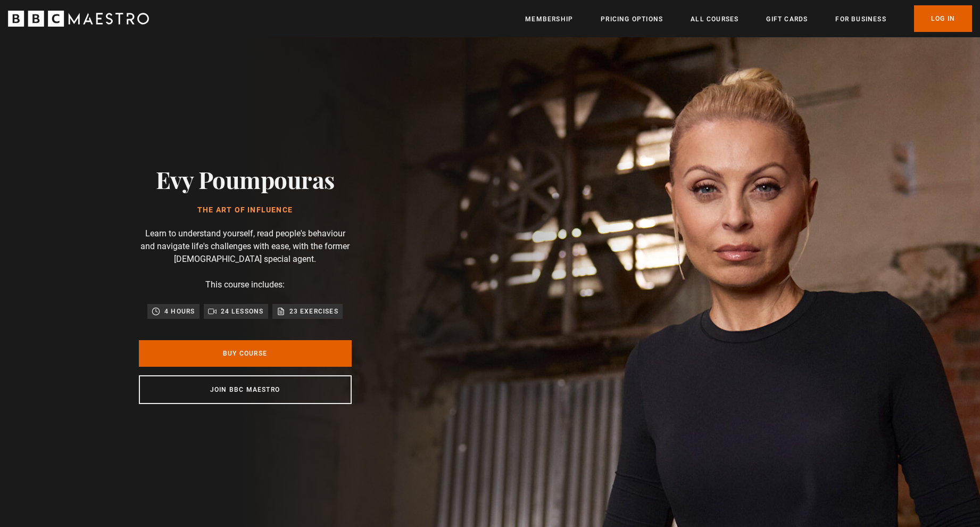  I want to click on a: All Courses, so click(715, 19).